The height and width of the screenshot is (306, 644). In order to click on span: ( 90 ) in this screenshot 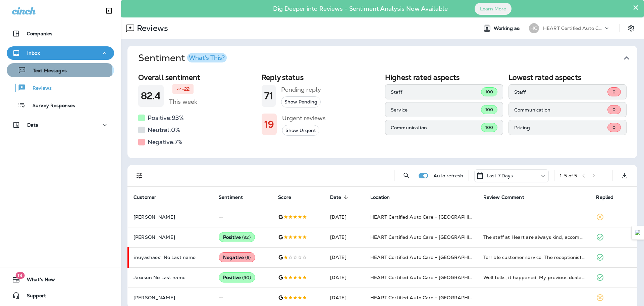, I will do `click(247, 277)`.